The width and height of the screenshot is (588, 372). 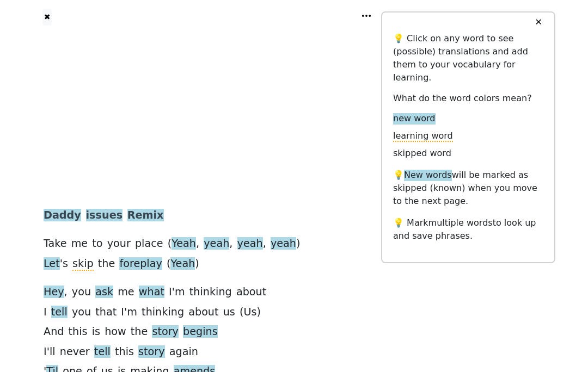 I want to click on h6: What do the word colors mean?, so click(x=468, y=98).